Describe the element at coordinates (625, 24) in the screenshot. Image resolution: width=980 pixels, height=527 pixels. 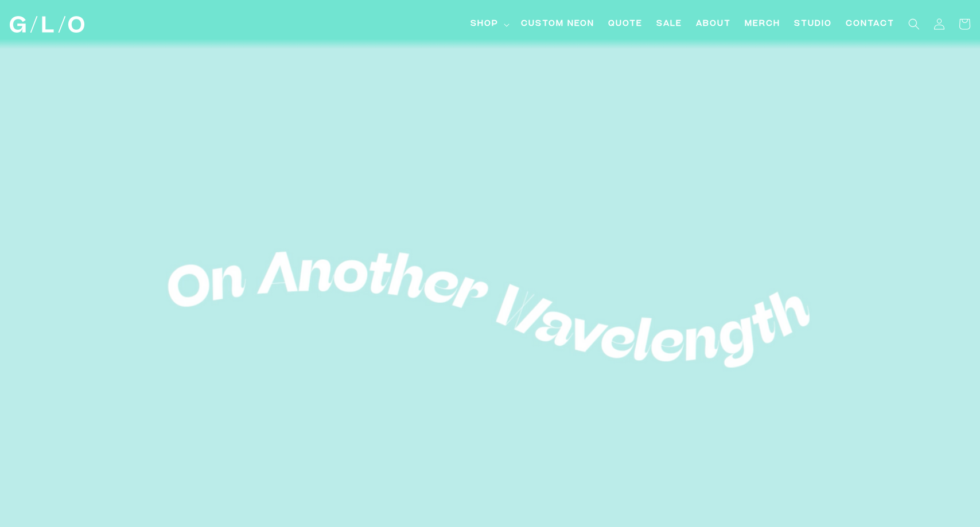
I see `a: Quote` at that location.